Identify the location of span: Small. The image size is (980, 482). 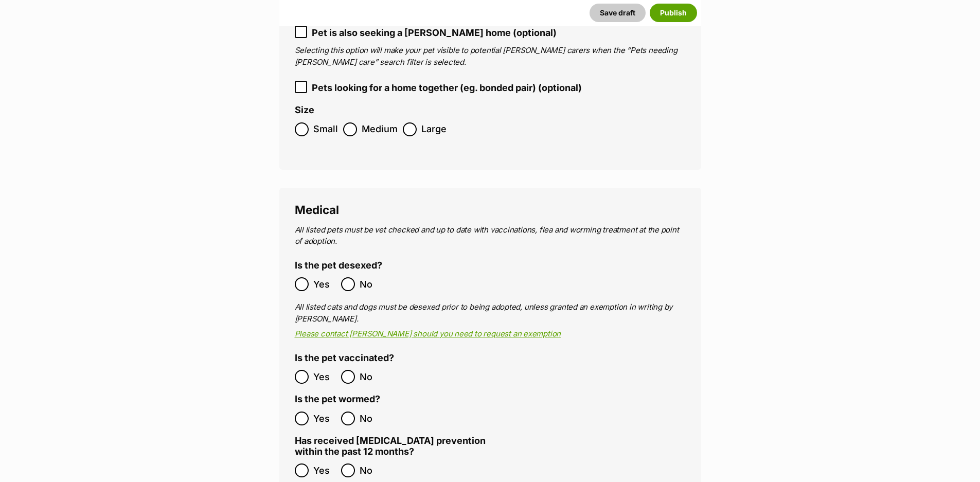
(326, 129).